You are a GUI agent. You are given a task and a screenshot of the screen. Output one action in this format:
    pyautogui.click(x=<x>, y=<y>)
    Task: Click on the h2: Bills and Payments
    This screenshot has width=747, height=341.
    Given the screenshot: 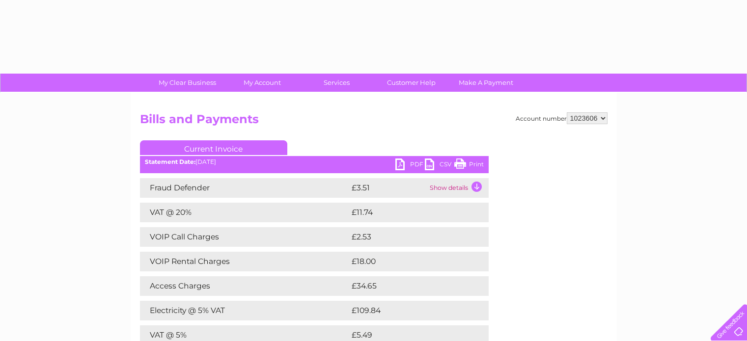 What is the action you would take?
    pyautogui.click(x=374, y=122)
    